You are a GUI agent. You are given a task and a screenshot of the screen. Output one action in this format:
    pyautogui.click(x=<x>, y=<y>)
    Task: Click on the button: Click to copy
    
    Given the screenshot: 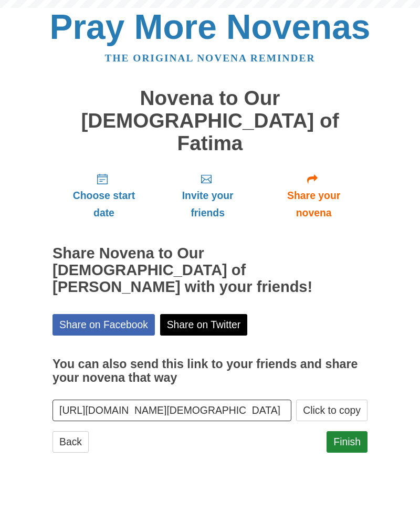 What is the action you would take?
    pyautogui.click(x=331, y=410)
    